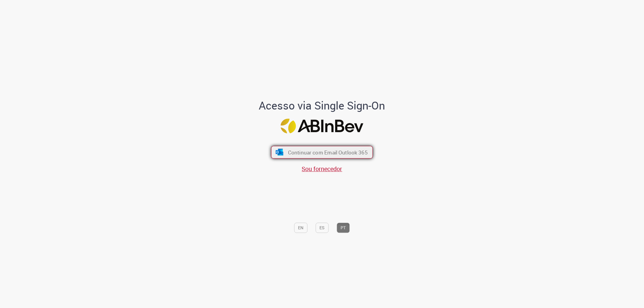 The image size is (644, 308). What do you see at coordinates (343, 228) in the screenshot?
I see `button: PT` at bounding box center [343, 228].